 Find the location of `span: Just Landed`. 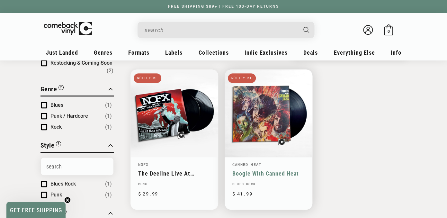

span: Just Landed is located at coordinates (62, 52).